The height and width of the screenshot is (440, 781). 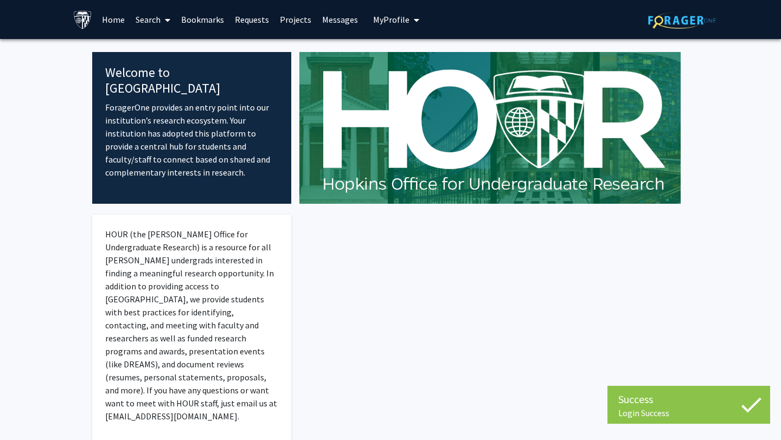 What do you see at coordinates (82, 20) in the screenshot?
I see `img: Johns Hopkins University Logo` at bounding box center [82, 20].